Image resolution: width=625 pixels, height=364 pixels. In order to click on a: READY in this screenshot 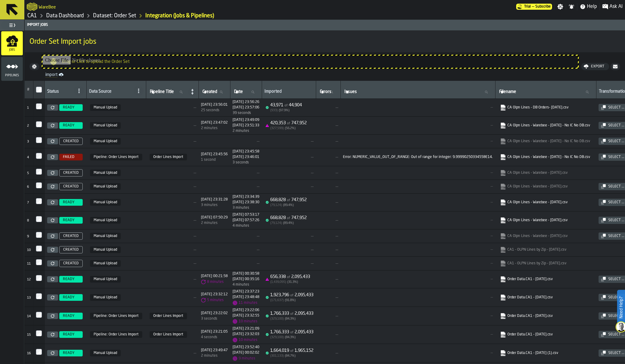, I will do `click(71, 297)`.